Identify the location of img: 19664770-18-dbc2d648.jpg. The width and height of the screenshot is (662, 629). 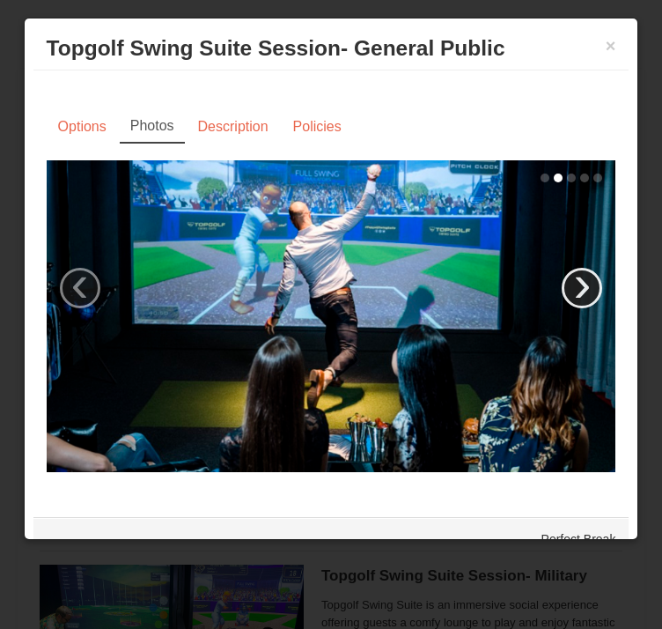
(331, 316).